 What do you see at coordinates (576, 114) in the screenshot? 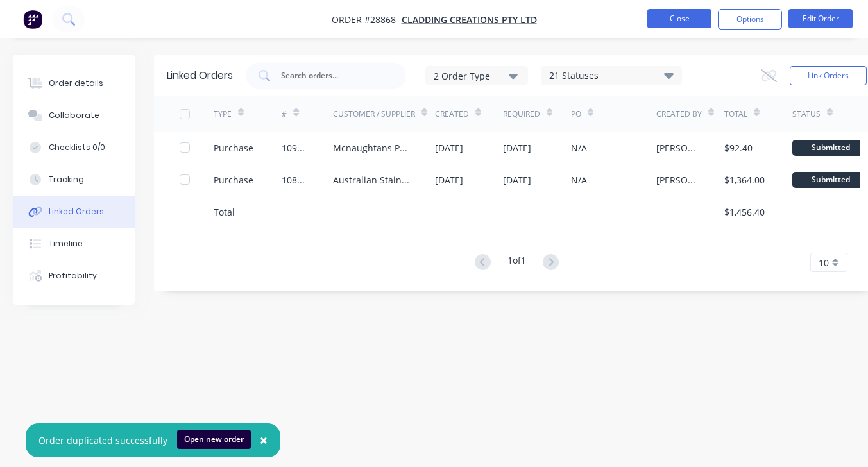
I see `div: PO` at bounding box center [576, 114].